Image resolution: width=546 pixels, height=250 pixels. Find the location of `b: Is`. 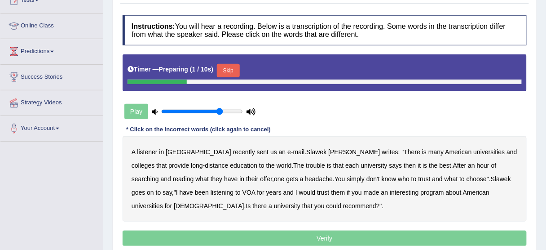

b: Is is located at coordinates (248, 206).